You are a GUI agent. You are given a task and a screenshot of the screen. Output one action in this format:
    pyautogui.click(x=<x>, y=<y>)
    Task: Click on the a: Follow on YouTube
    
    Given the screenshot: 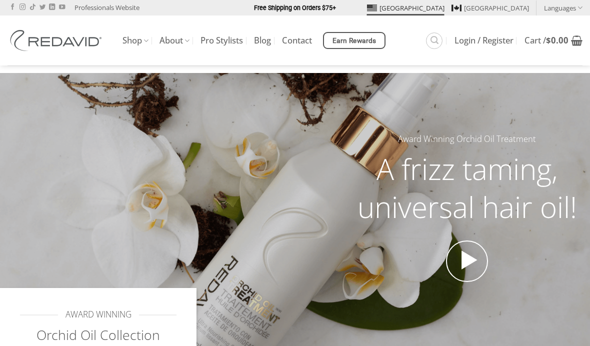 What is the action you would take?
    pyautogui.click(x=62, y=7)
    